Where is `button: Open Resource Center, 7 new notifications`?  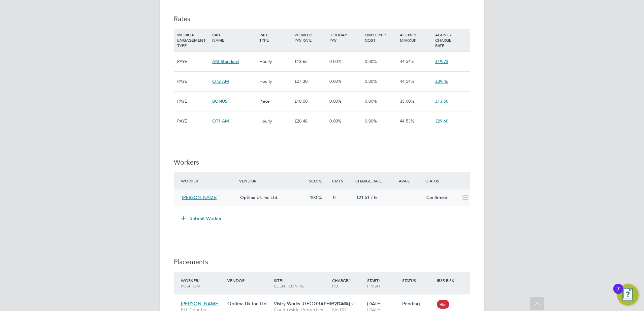
button: Open Resource Center, 7 new notifications is located at coordinates (628, 295).